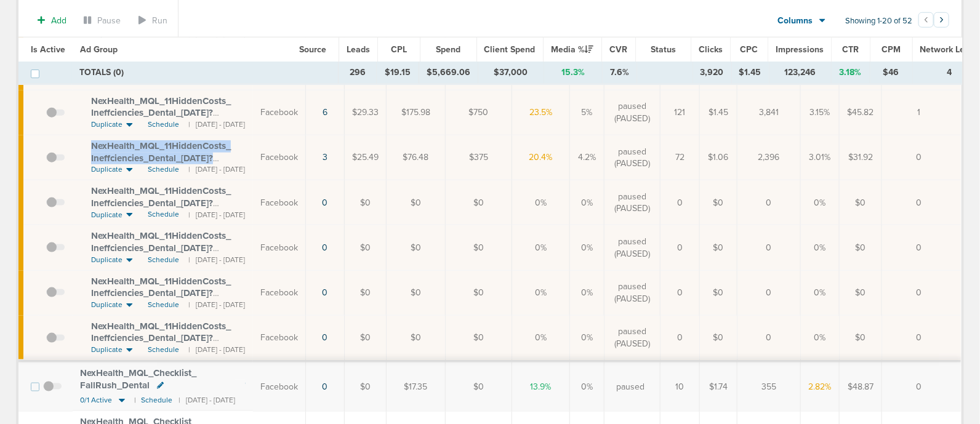 This screenshot has width=980, height=424. Describe the element at coordinates (681, 112) in the screenshot. I see `td: 121` at that location.